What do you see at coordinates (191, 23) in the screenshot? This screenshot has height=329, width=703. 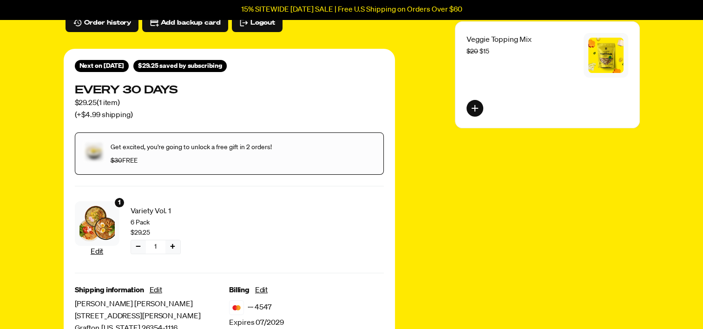 I see `span: Add backup card` at bounding box center [191, 23].